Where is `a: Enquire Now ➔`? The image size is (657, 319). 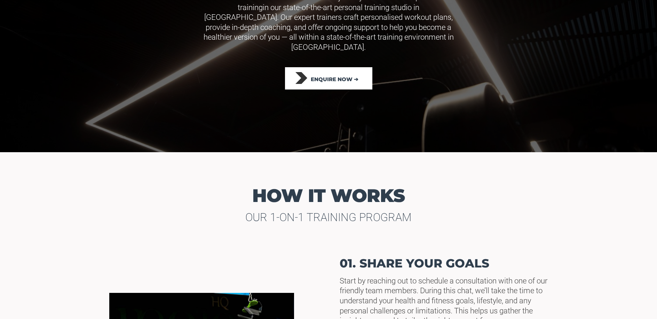
a: Enquire Now ➔ is located at coordinates (328, 78).